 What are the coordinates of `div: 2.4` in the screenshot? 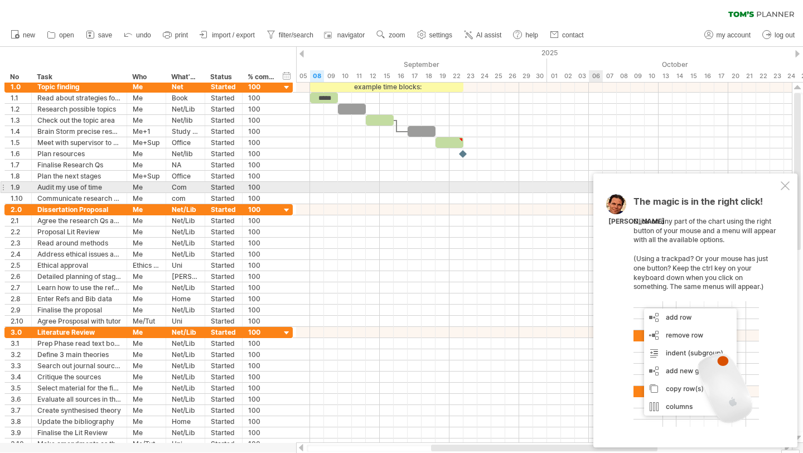 It's located at (18, 254).